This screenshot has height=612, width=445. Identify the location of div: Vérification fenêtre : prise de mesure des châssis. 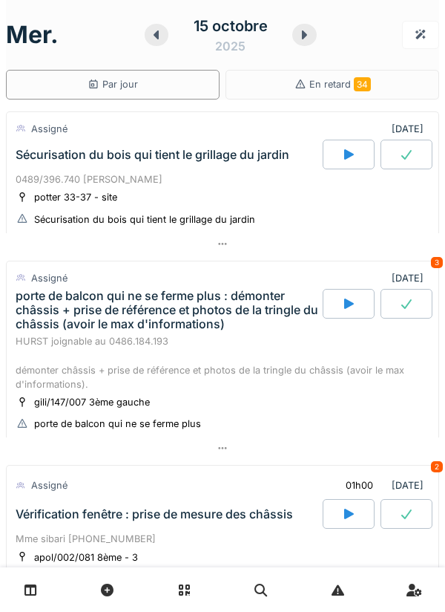
(154, 514).